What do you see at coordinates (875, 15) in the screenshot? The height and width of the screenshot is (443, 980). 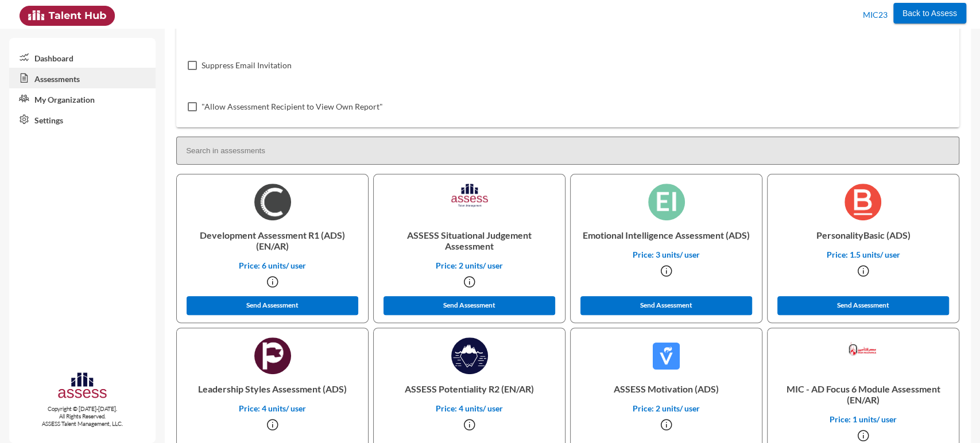 I see `p: MIC23` at bounding box center [875, 15].